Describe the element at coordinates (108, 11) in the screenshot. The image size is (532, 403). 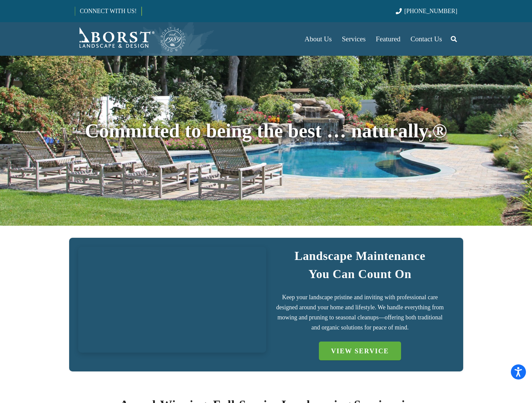
I see `a: CONNECT WITH US!` at that location.